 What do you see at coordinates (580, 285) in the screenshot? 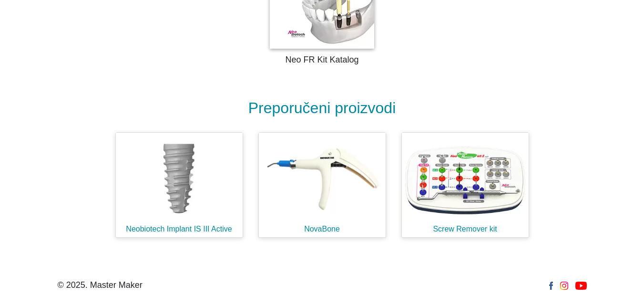
I see `img: Youtube` at bounding box center [580, 285].